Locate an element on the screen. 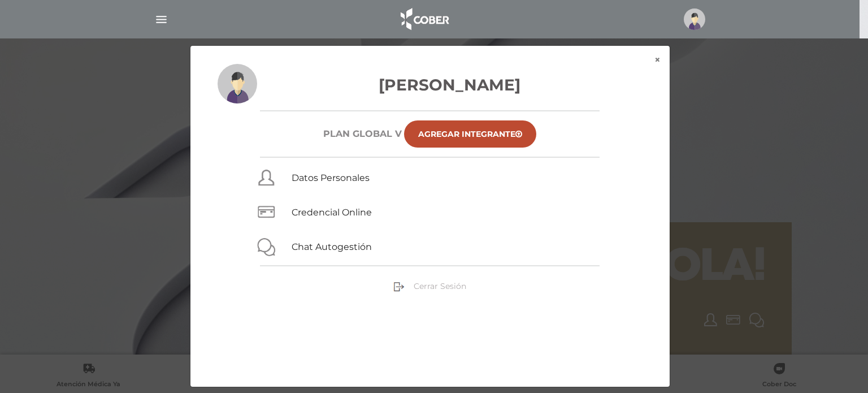 Image resolution: width=868 pixels, height=393 pixels. a: Datos Personales is located at coordinates (331, 177).